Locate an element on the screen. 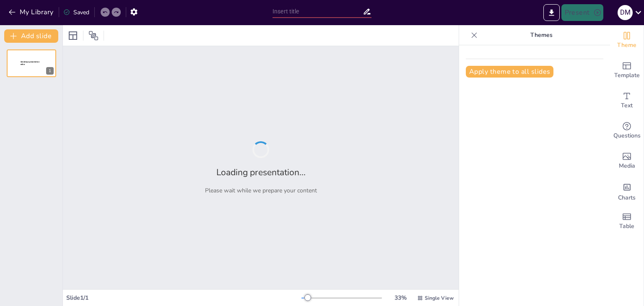 This screenshot has height=306, width=644. span: Text is located at coordinates (627, 106).